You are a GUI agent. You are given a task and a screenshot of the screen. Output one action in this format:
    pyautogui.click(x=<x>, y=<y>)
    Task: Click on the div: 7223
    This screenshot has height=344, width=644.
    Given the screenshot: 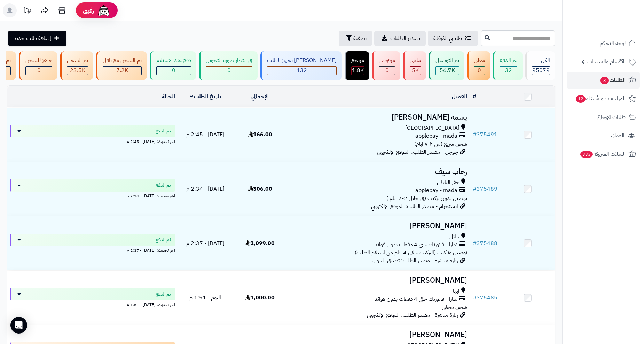 What is the action you would take?
    pyautogui.click(x=122, y=70)
    